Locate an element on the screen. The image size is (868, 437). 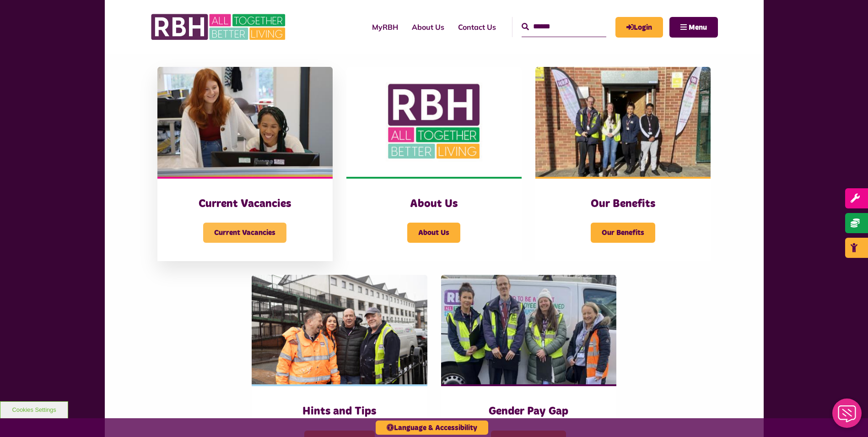
button: Language & Accessibility is located at coordinates (432, 427).